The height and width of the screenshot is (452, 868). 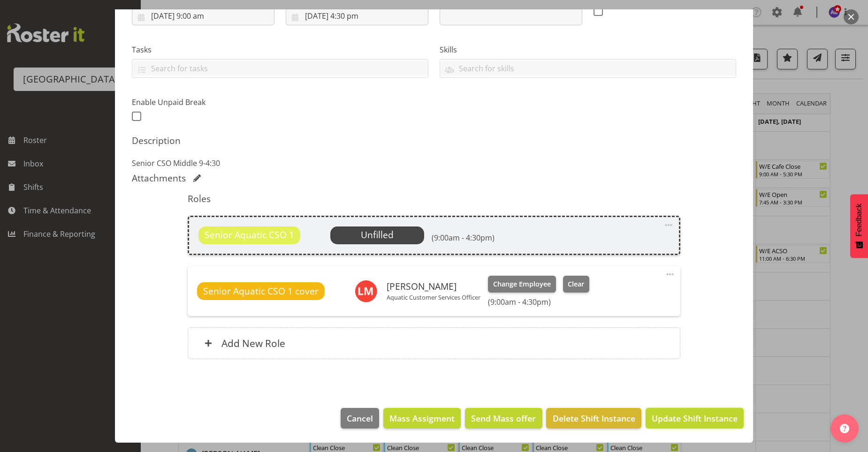 I want to click on button: Clear, so click(x=576, y=284).